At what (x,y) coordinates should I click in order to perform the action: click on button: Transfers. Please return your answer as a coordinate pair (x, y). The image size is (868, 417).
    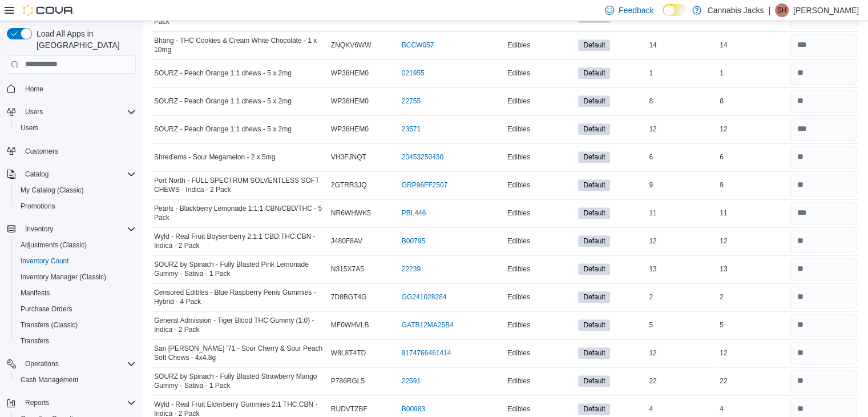
    Looking at the image, I should click on (76, 341).